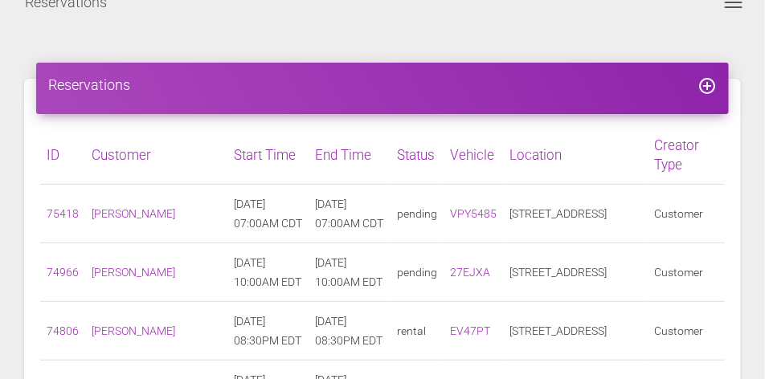 The height and width of the screenshot is (379, 765). What do you see at coordinates (575, 155) in the screenshot?
I see `th: Location` at bounding box center [575, 155].